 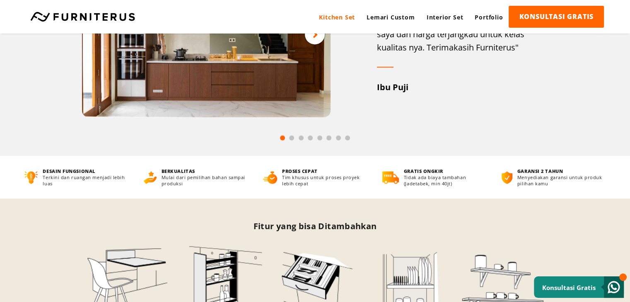 I want to click on a: Interior Set, so click(x=445, y=17).